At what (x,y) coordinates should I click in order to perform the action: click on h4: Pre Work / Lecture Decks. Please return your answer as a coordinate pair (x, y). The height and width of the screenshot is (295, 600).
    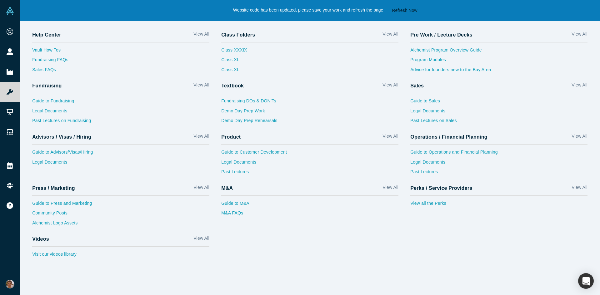
    Looking at the image, I should click on (441, 35).